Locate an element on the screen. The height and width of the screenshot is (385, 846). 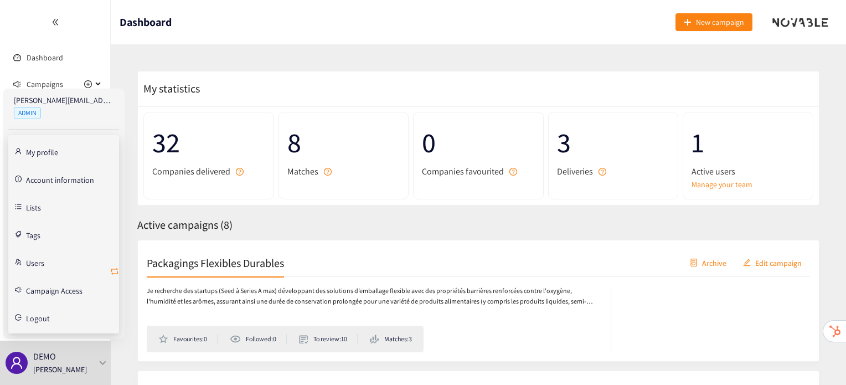
span: plus-circle is located at coordinates (88, 84).